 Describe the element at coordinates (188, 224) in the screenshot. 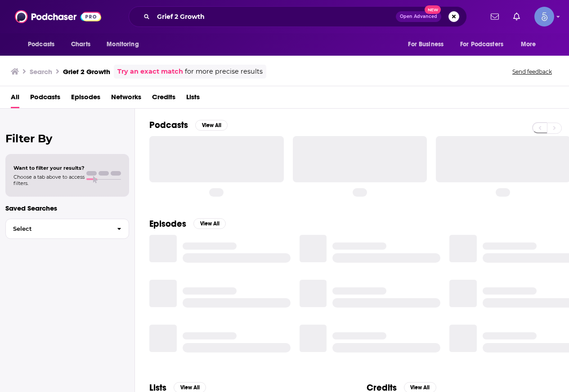

I see `a: EpisodesView All` at that location.